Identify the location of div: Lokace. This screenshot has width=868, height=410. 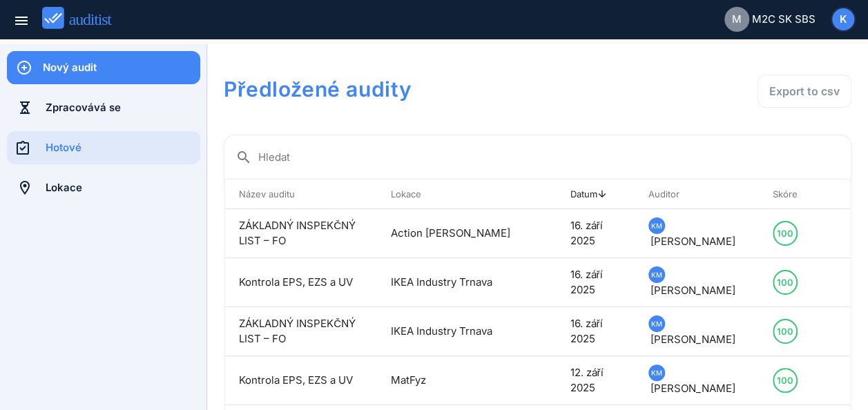
(123, 188).